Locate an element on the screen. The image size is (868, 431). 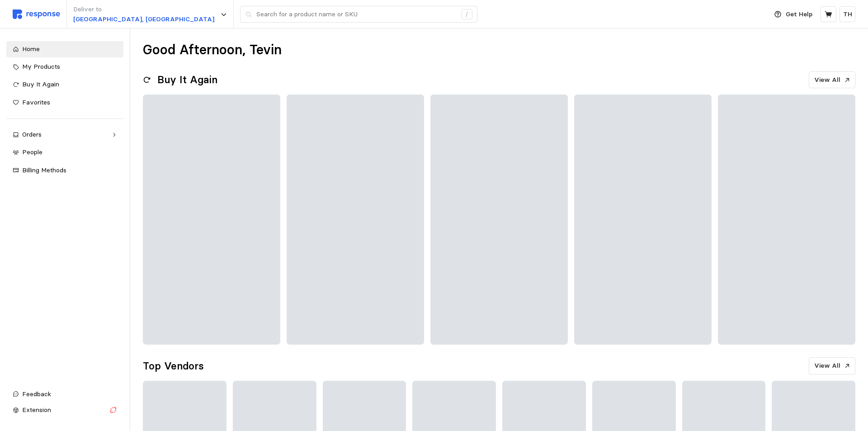
a: My Products is located at coordinates (64, 67).